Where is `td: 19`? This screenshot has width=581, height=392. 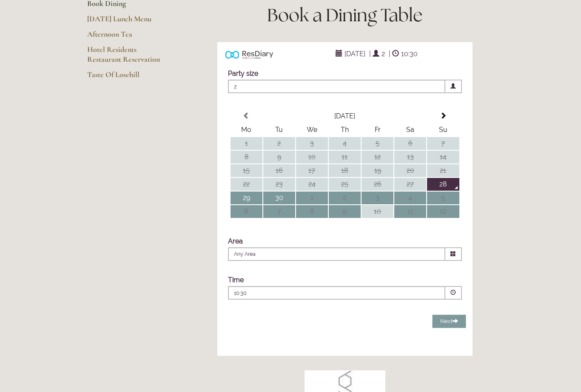 td: 19 is located at coordinates (377, 170).